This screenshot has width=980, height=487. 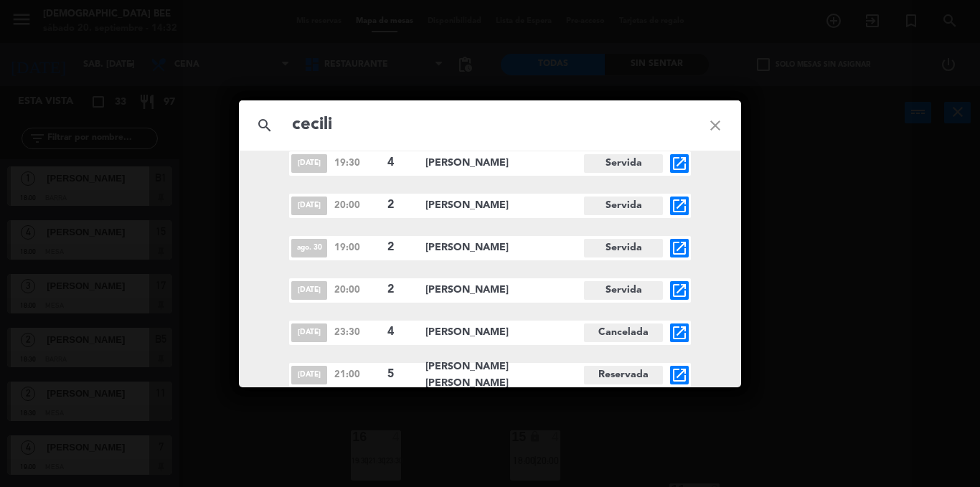 What do you see at coordinates (264, 126) in the screenshot?
I see `i: search` at bounding box center [264, 126].